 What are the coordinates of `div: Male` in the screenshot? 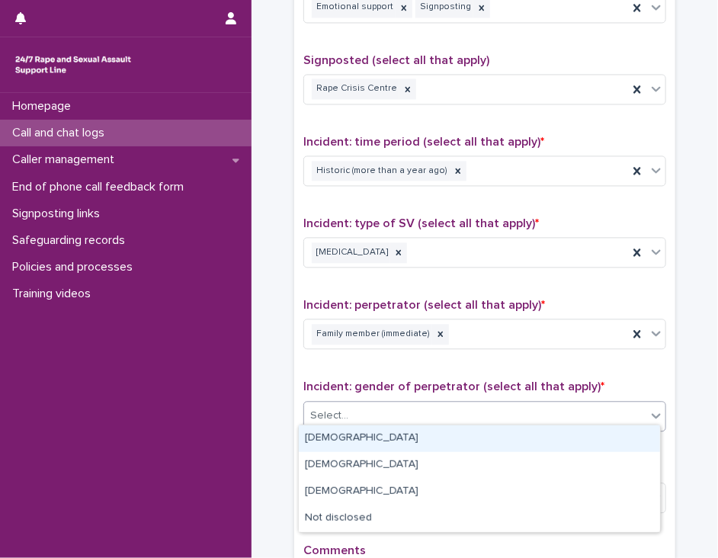 It's located at (479, 438).